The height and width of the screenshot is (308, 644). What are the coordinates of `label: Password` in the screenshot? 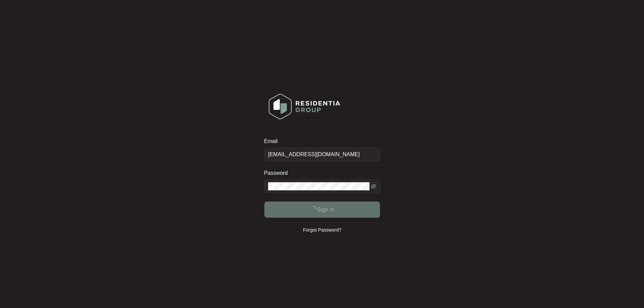 It's located at (278, 173).